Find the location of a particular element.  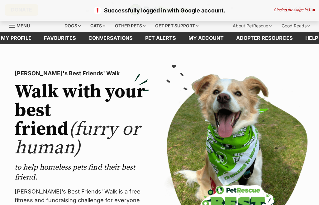

a: Favourites is located at coordinates (60, 38).